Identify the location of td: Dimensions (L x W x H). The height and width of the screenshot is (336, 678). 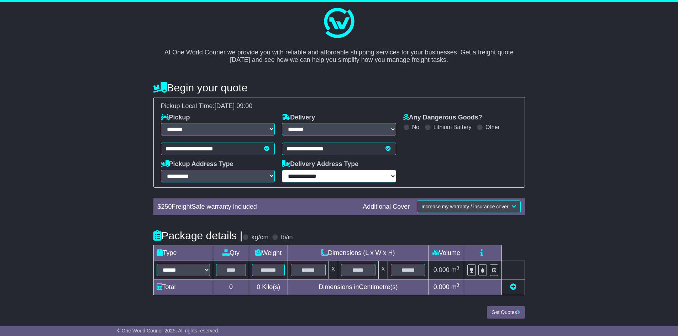
(358, 253).